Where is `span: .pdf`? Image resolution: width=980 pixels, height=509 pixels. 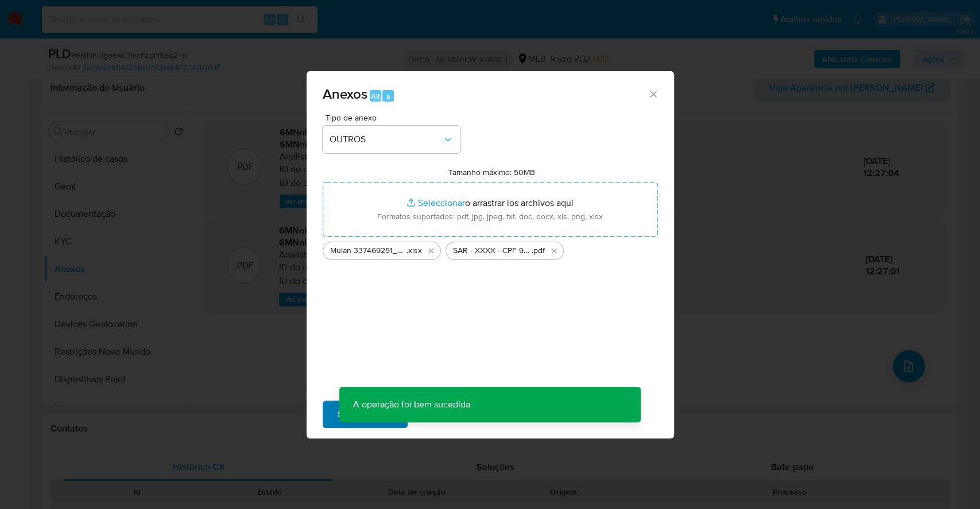 span: .pdf is located at coordinates (538, 251).